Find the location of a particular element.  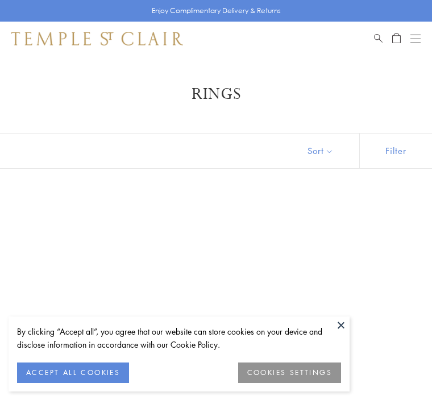

button: Open navigation is located at coordinates (415, 39).